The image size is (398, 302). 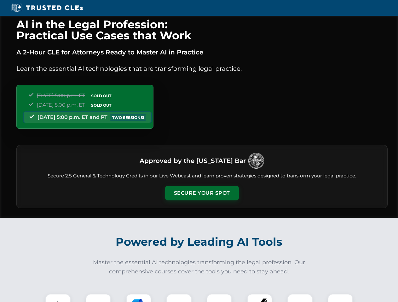 I want to click on p: Secure 2.5 General & Technology Credits in our Live Webcast and learn proven strategies designed ..., so click(x=202, y=176).